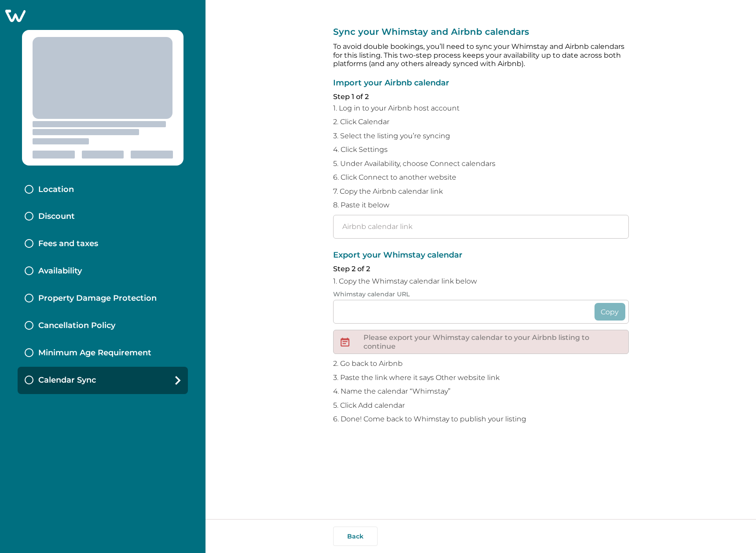 Image resolution: width=756 pixels, height=553 pixels. I want to click on p: 6. Click Connect to another website, so click(481, 177).